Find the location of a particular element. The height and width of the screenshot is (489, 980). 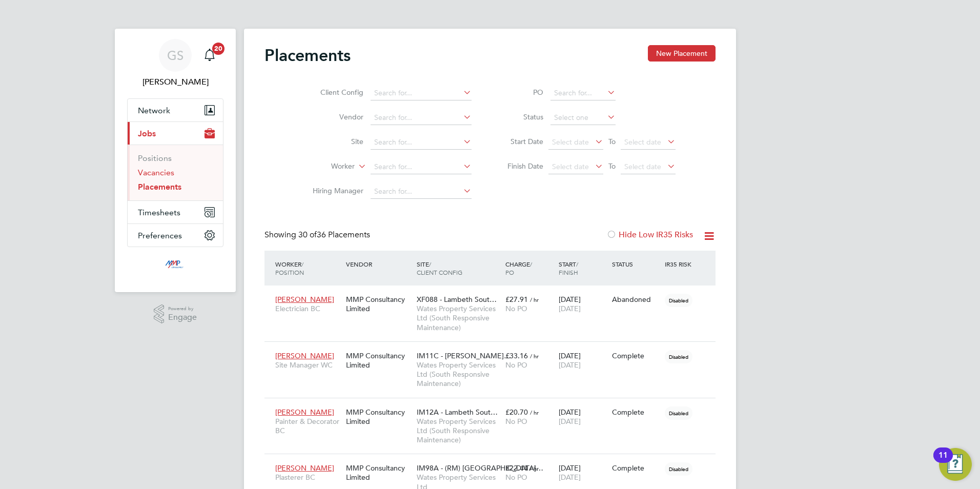

button: New Placement is located at coordinates (682, 53).